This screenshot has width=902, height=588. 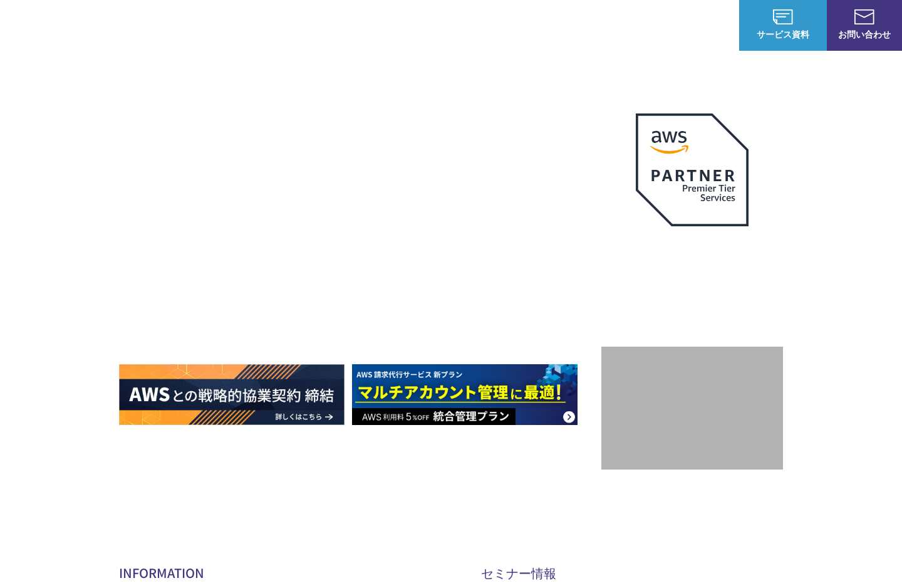 What do you see at coordinates (865, 34) in the screenshot?
I see `span: お問い合わせ` at bounding box center [865, 34].